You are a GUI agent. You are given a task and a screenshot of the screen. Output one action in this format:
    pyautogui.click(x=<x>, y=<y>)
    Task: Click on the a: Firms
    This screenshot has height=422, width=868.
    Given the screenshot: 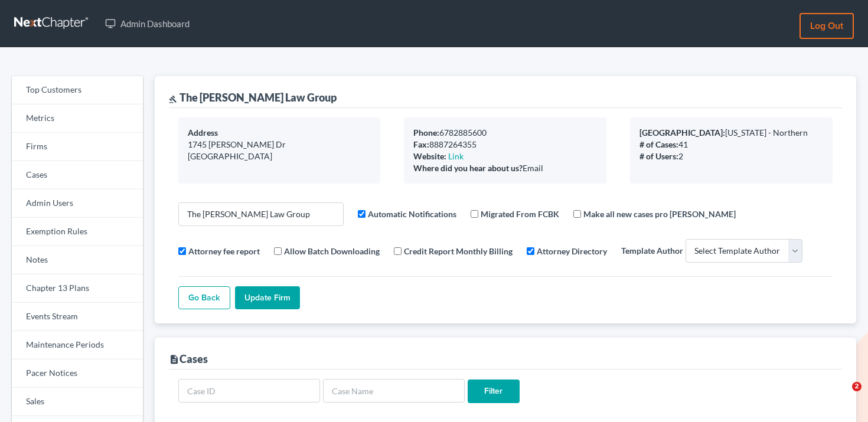 What is the action you would take?
    pyautogui.click(x=78, y=147)
    